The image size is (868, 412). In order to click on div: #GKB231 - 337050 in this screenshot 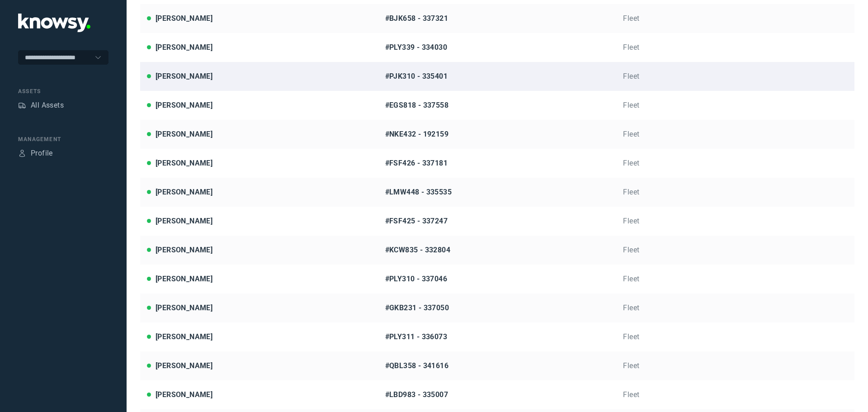, I will do `click(497, 308)`.